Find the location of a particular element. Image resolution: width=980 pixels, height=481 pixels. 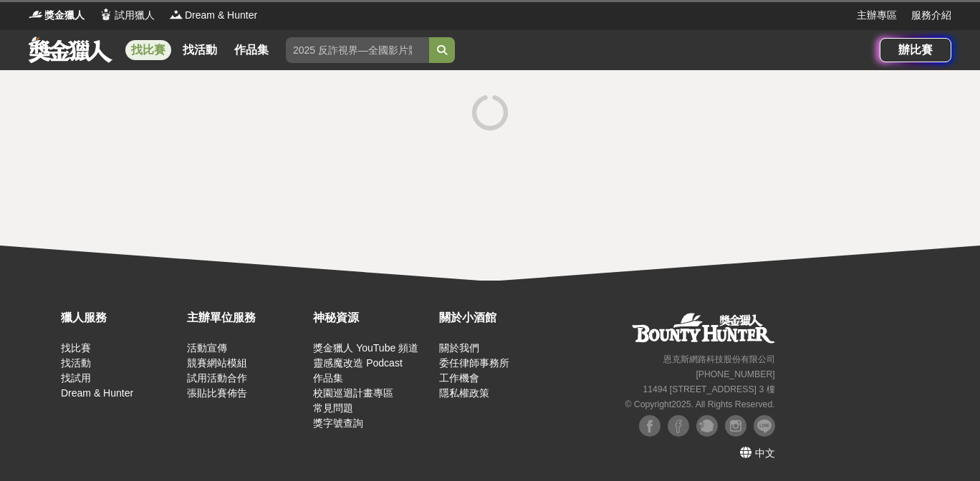

span: 中文 is located at coordinates (765, 453).